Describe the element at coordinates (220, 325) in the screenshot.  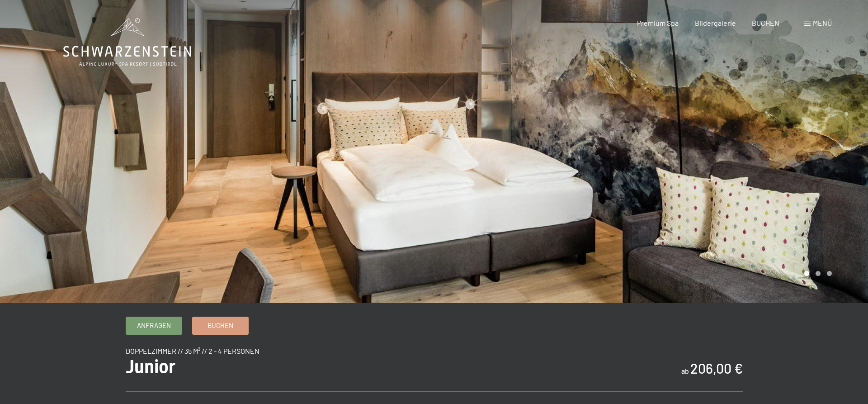
I see `span: Buchen` at that location.